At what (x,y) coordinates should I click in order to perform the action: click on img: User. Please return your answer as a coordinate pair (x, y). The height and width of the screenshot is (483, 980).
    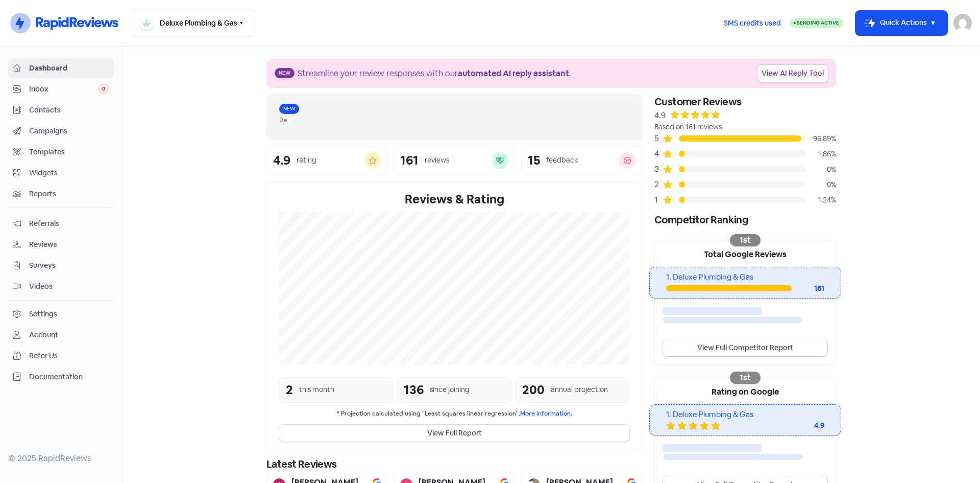
    Looking at the image, I should click on (963, 23).